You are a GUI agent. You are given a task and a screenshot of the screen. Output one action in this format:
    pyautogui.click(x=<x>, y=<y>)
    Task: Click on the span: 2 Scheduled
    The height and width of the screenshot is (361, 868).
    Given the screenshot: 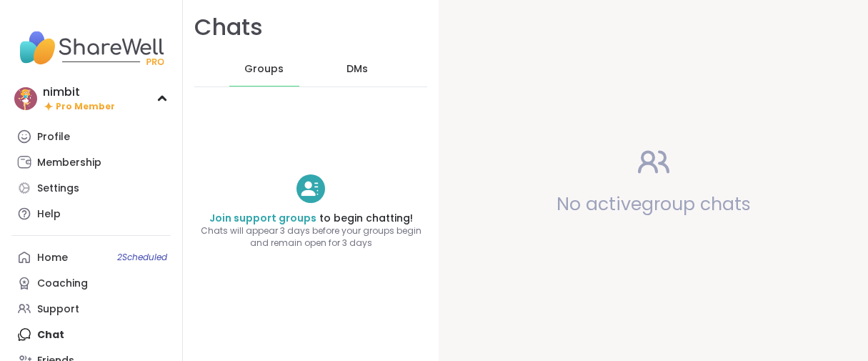 What is the action you would take?
    pyautogui.click(x=142, y=257)
    